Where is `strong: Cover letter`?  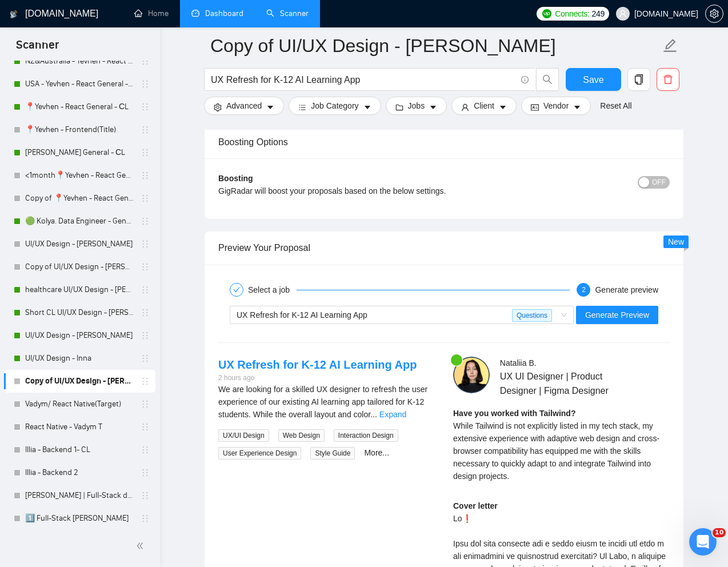 strong: Cover letter is located at coordinates (476, 505).